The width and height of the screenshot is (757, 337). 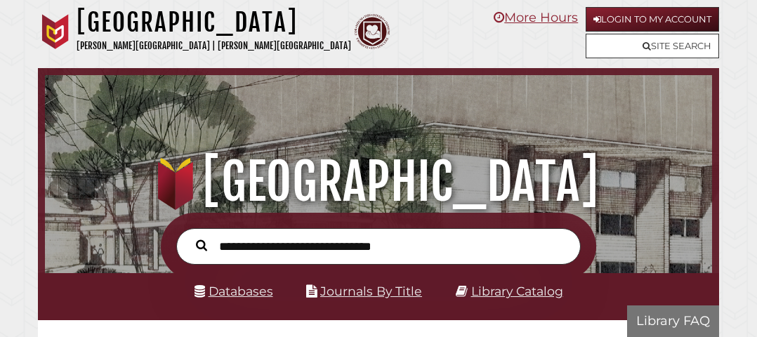 What do you see at coordinates (234, 291) in the screenshot?
I see `a: Databases` at bounding box center [234, 291].